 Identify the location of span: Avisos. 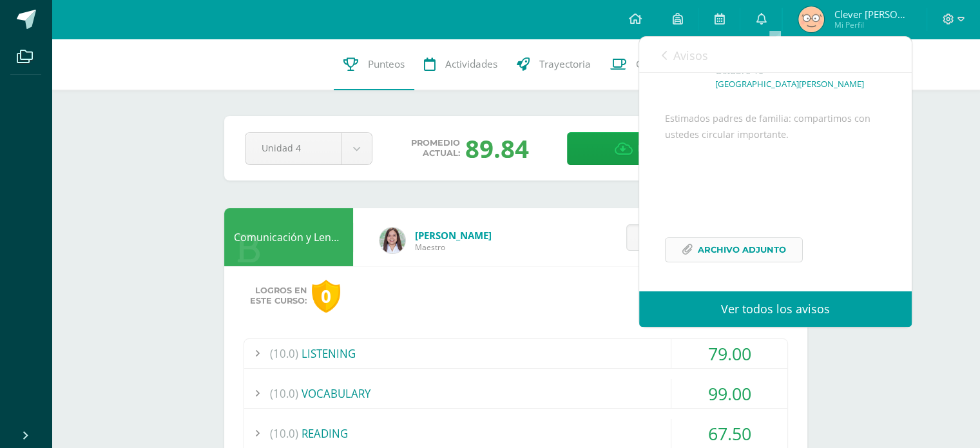
(690, 55).